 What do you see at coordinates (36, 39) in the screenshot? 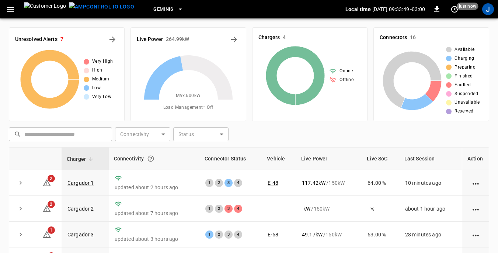
I see `h6: Unresolved Alerts` at bounding box center [36, 39].